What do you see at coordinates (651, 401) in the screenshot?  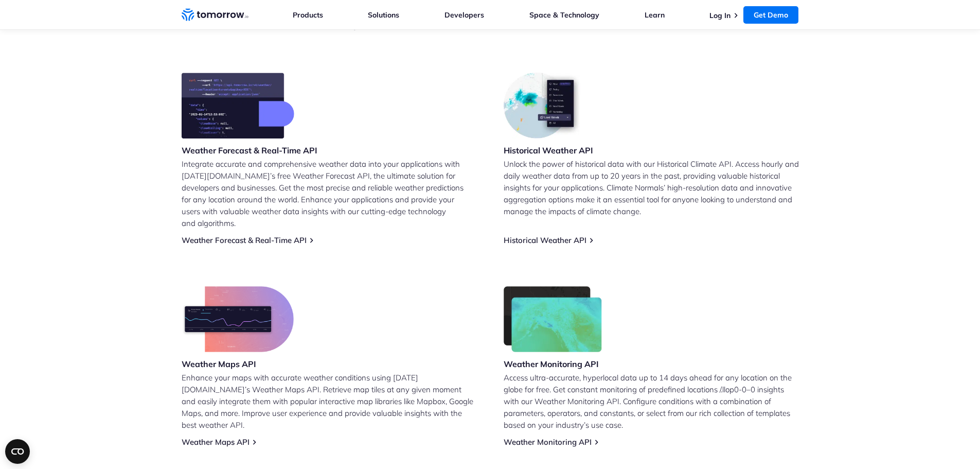 I see `p: Access ultra-accurate, hyperlocal data up to 14 days ahead for any location on the globe for free...` at bounding box center [651, 401].